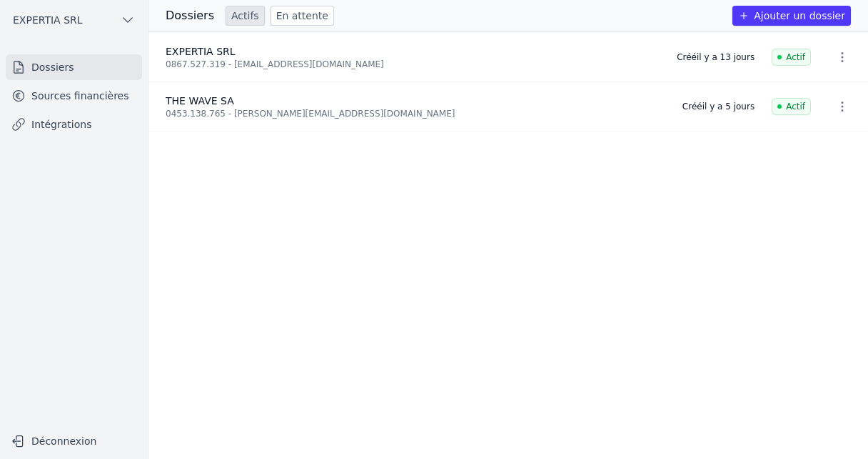 This screenshot has width=868, height=459. What do you see at coordinates (792, 16) in the screenshot?
I see `button: Ajouter un dossier` at bounding box center [792, 16].